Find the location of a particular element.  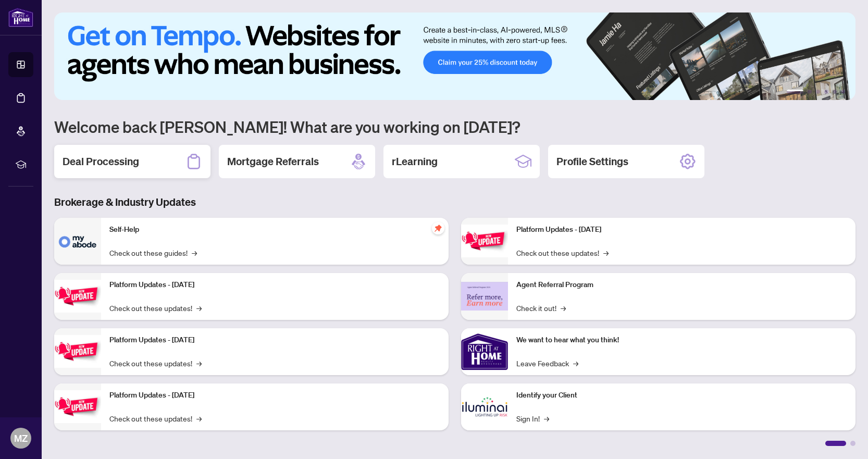

p: We want to hear what you think! is located at coordinates (681, 340).